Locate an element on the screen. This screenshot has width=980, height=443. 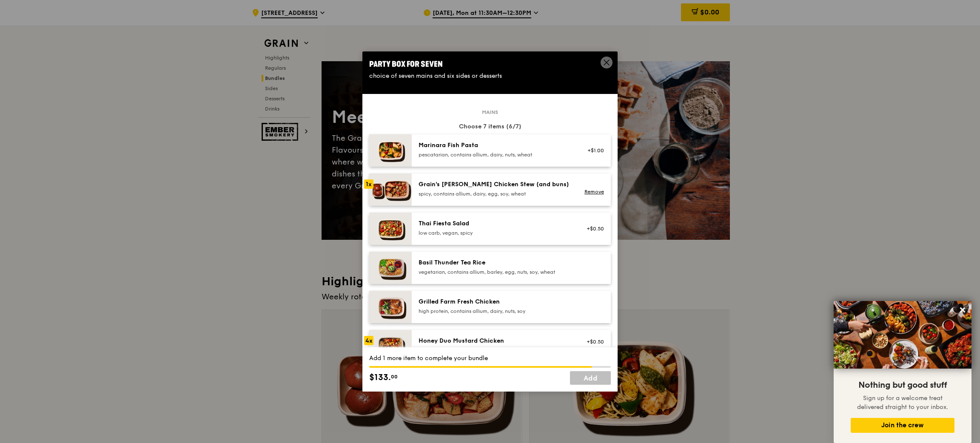
div: Choose 7 items (6/7) is located at coordinates (490, 127).